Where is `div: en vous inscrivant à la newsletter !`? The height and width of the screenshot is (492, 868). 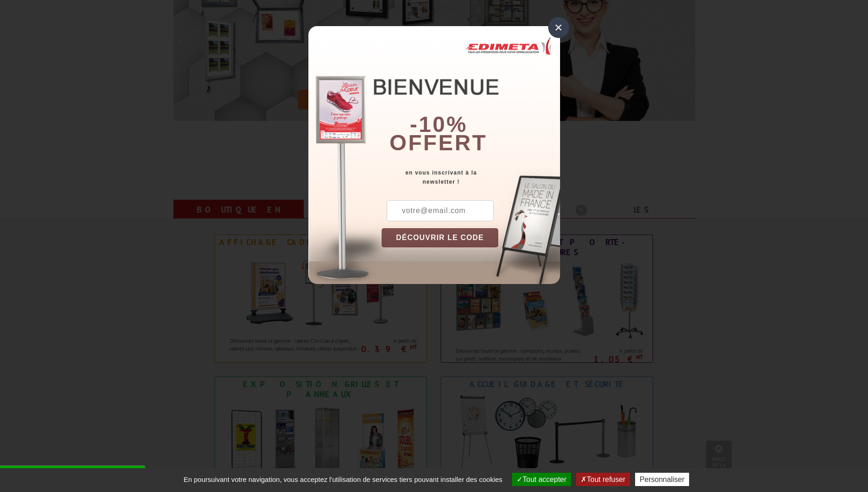
div: en vous inscrivant à la newsletter ! is located at coordinates (471, 178).